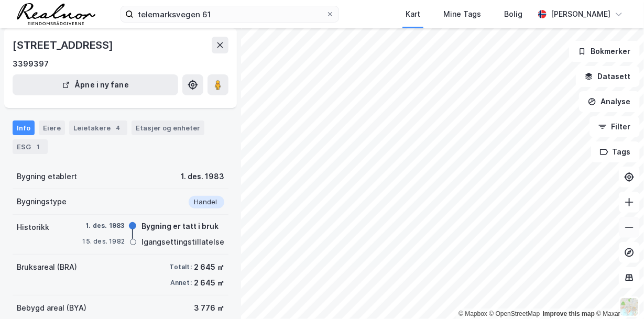  Describe the element at coordinates (615, 152) in the screenshot. I see `button: Tags` at that location.